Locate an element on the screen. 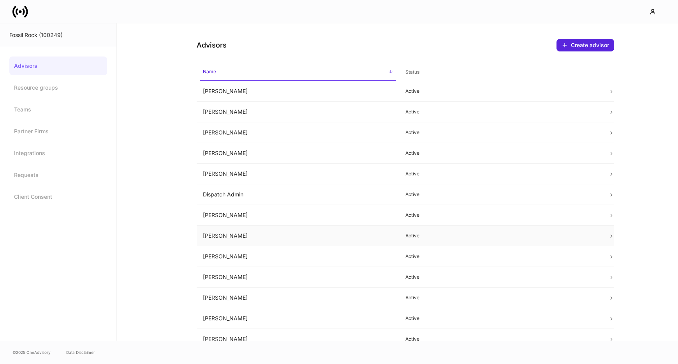 The image size is (678, 364). a: Data Disclaimer is located at coordinates (81, 352).